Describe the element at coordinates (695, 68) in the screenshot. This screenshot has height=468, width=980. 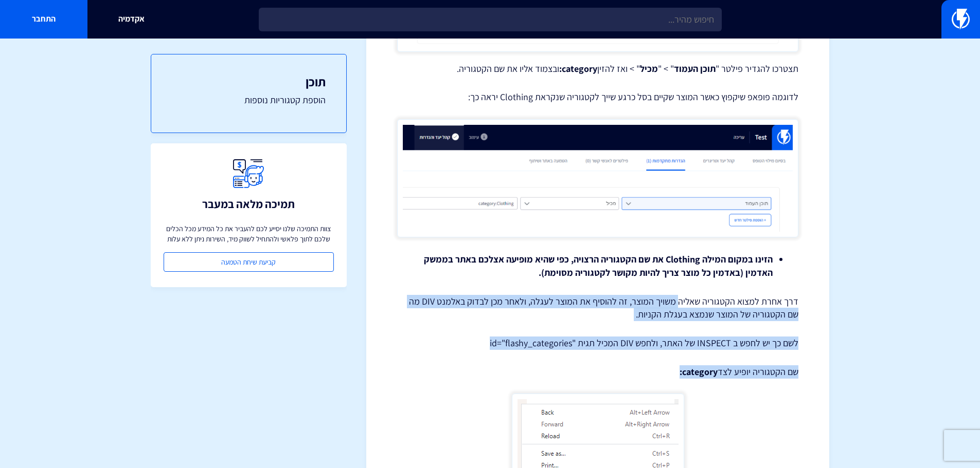
I see `strong: תוכן העמוד` at that location.